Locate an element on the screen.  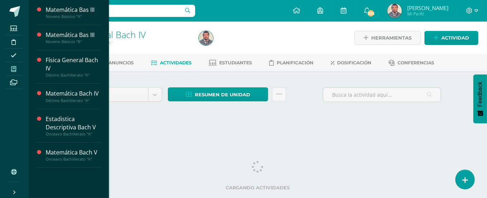
div: Noveno Básicos "B" is located at coordinates (73, 42).